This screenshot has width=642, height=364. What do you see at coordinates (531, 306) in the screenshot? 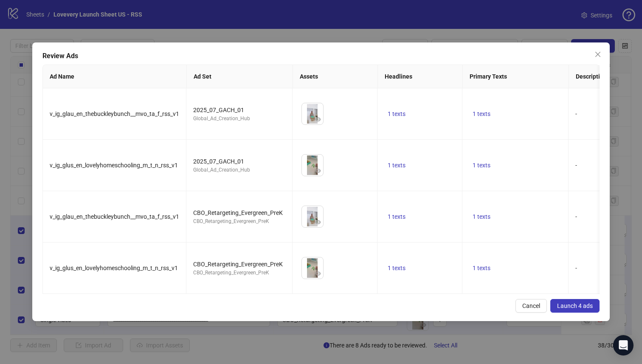
I see `button: Cancel` at bounding box center [531, 306].